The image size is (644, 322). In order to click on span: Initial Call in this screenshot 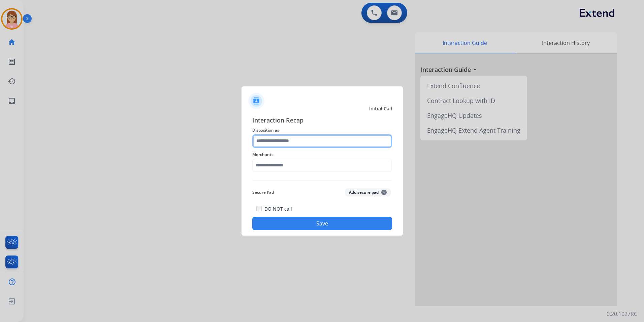, I will do `click(380, 108)`.